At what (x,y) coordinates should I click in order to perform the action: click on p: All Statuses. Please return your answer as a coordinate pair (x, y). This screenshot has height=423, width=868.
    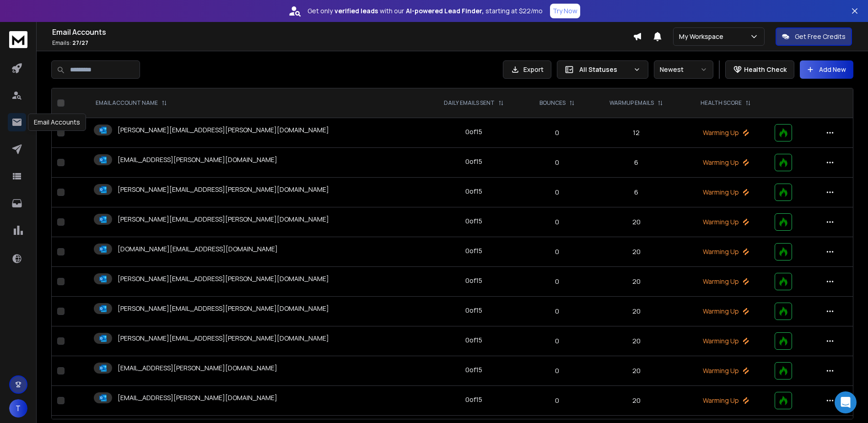
    Looking at the image, I should click on (604, 69).